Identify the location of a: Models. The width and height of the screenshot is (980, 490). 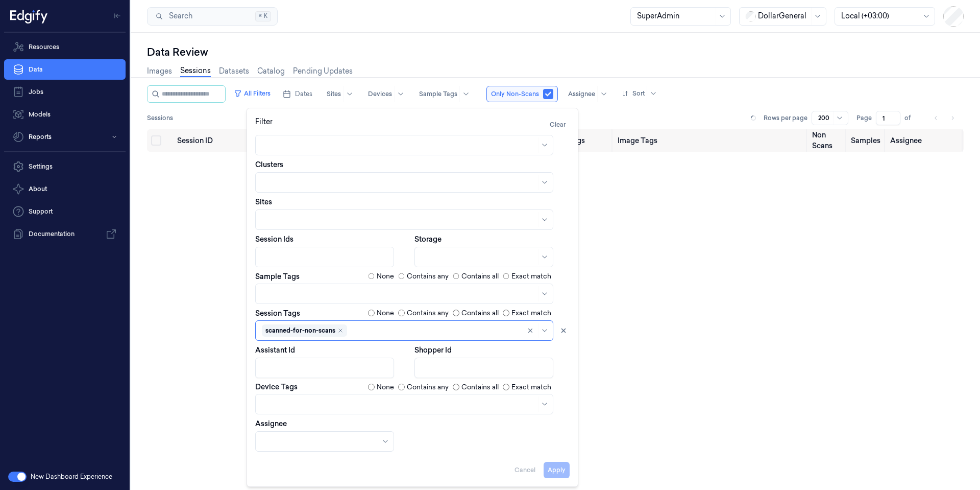
(65, 115).